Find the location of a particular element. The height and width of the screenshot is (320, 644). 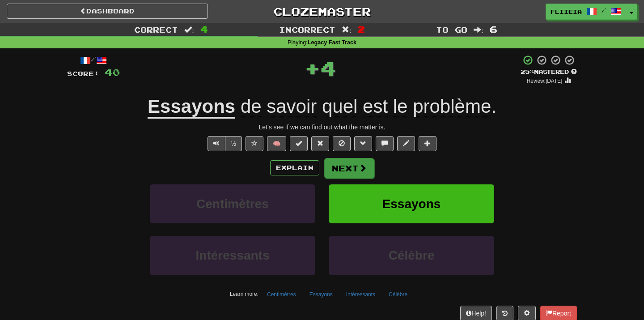

span: Intéressants is located at coordinates (232, 255).